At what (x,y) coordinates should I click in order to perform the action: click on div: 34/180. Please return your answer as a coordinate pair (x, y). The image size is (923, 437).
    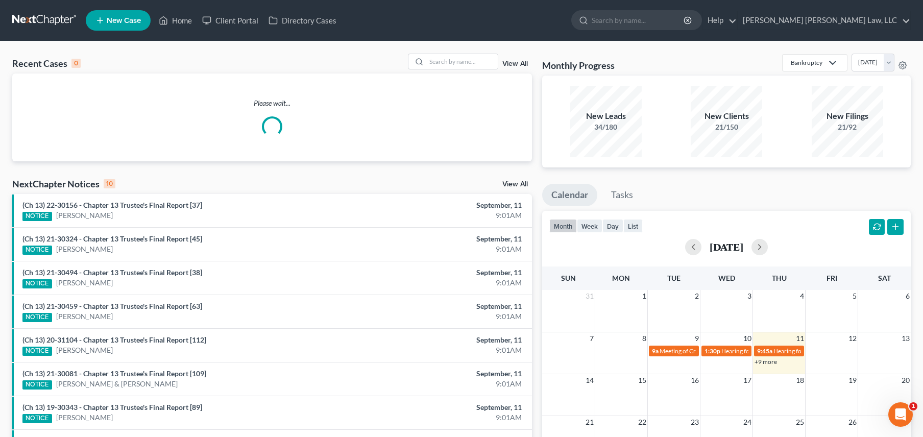
    Looking at the image, I should click on (606, 127).